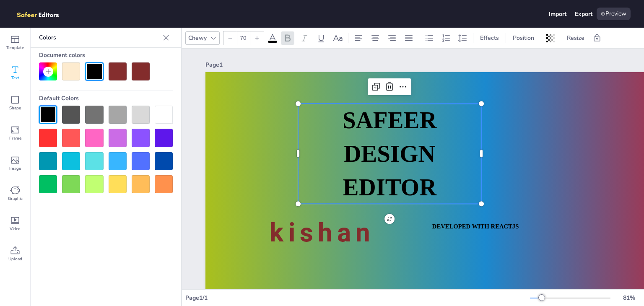 Image resolution: width=644 pixels, height=306 pixels. Describe the element at coordinates (15, 108) in the screenshot. I see `span: Shape` at that location.